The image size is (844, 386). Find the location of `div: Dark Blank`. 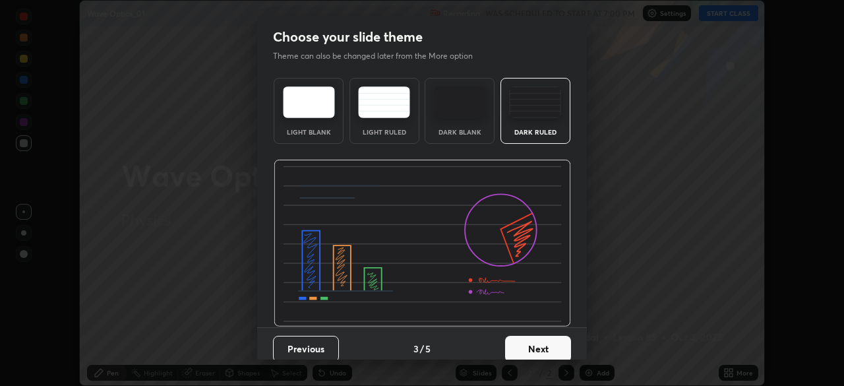

div: Dark Blank is located at coordinates (459, 132).